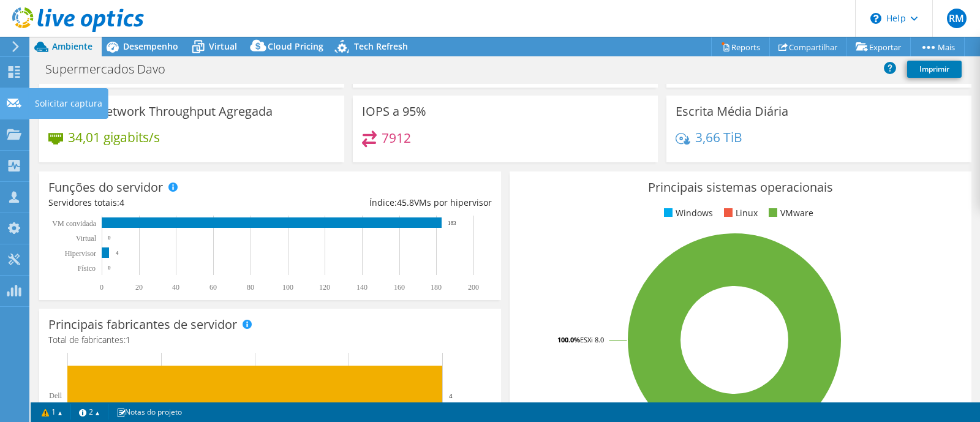  What do you see at coordinates (436, 287) in the screenshot?
I see `text: 180` at bounding box center [436, 287].